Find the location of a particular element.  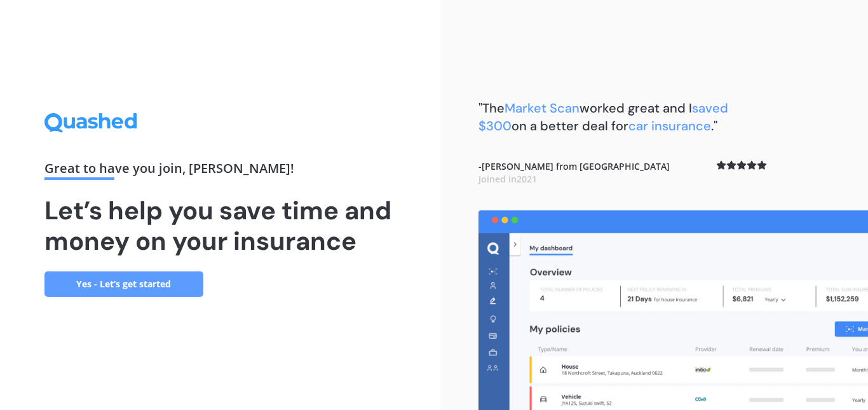

a: Yes - Let’s get started is located at coordinates (124, 285).